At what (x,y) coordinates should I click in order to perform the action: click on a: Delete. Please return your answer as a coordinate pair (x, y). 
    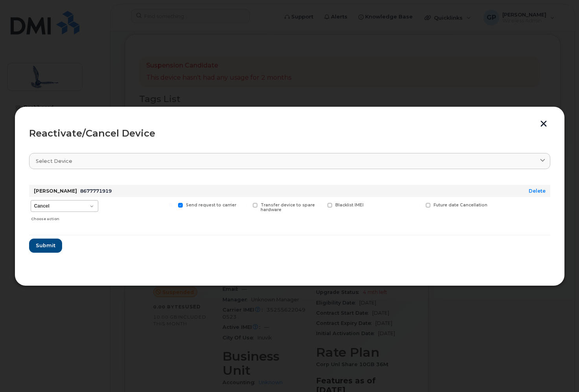
    Looking at the image, I should click on (537, 191).